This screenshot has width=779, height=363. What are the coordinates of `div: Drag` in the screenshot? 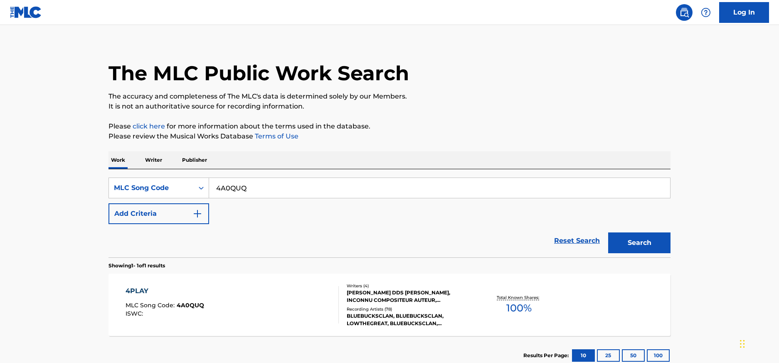 It's located at (742, 344).